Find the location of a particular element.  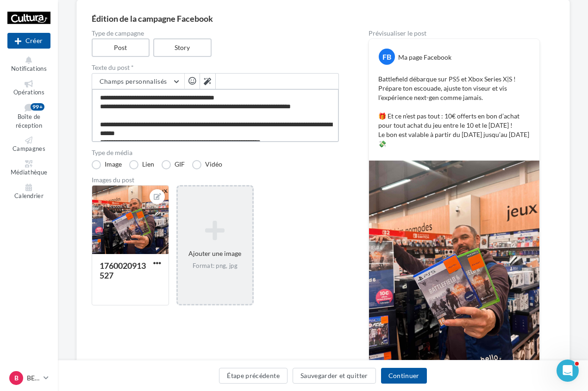

label: Post is located at coordinates (121, 48).